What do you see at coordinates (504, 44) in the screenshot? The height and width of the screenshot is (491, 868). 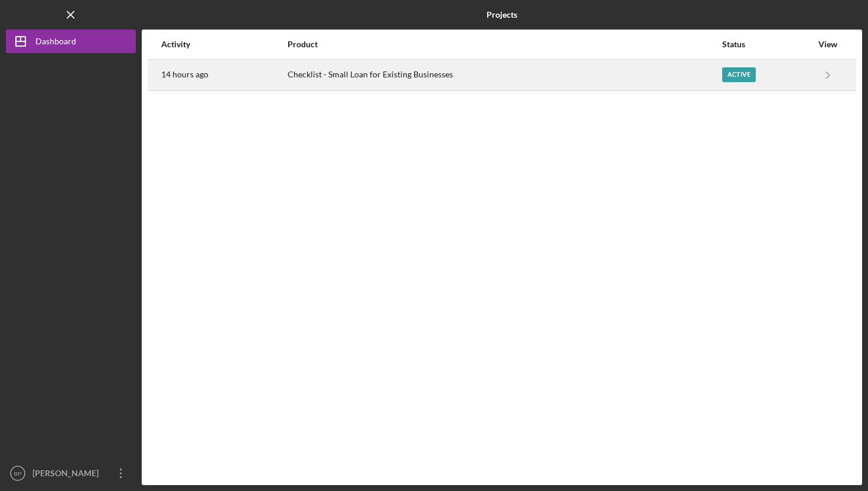 I see `div: Product` at bounding box center [504, 44].